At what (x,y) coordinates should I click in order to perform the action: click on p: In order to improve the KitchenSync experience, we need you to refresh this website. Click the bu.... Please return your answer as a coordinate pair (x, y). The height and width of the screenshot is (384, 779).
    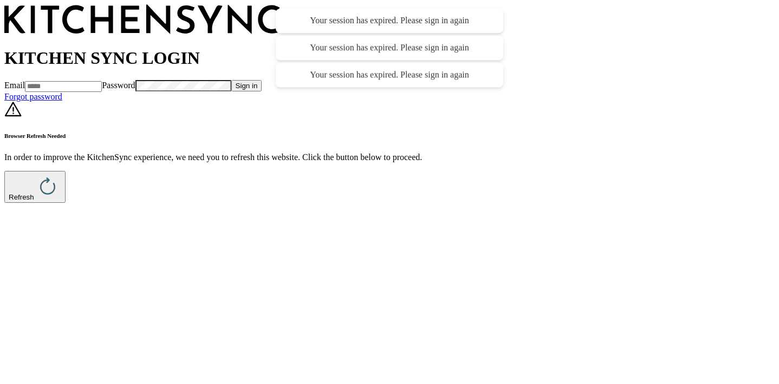
    Looking at the image, I should click on (389, 158).